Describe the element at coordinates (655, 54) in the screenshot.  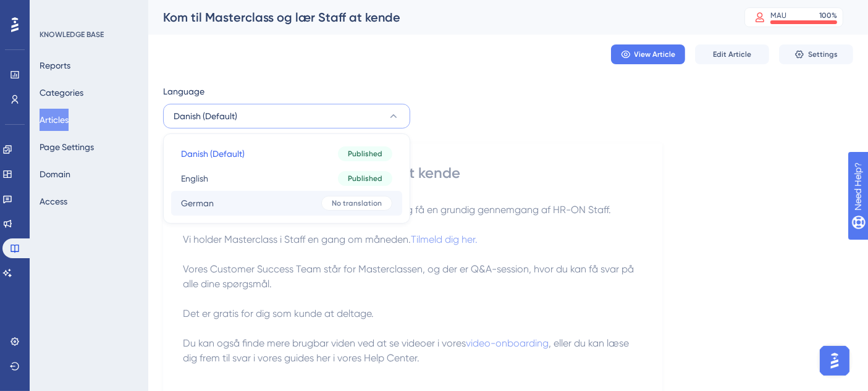
I see `span: View Article` at that location.